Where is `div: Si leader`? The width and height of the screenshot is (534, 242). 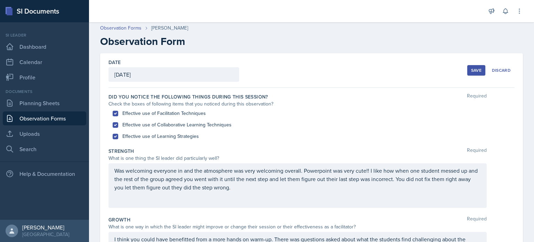
div: Si leader is located at coordinates (44, 35).